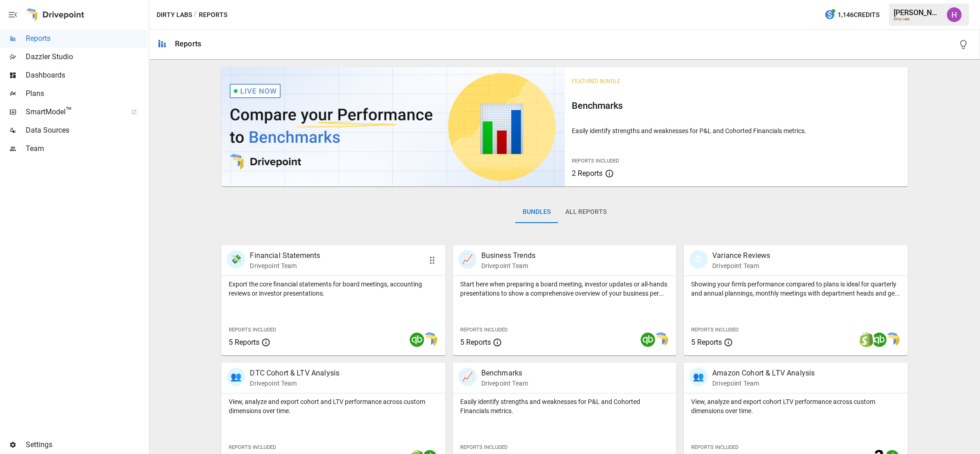  What do you see at coordinates (587, 173) in the screenshot?
I see `span: 2 Reports` at bounding box center [587, 173].